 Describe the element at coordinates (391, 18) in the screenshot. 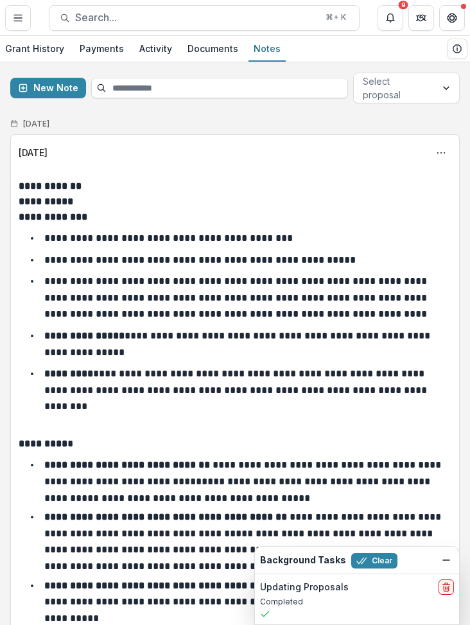

I see `button: Notifications` at that location.